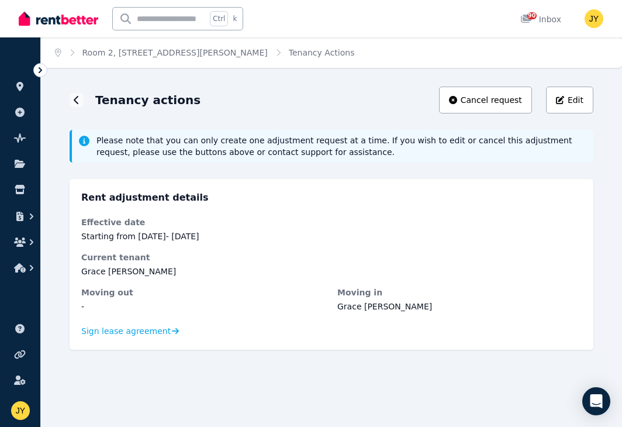  I want to click on span: Edit, so click(575, 100).